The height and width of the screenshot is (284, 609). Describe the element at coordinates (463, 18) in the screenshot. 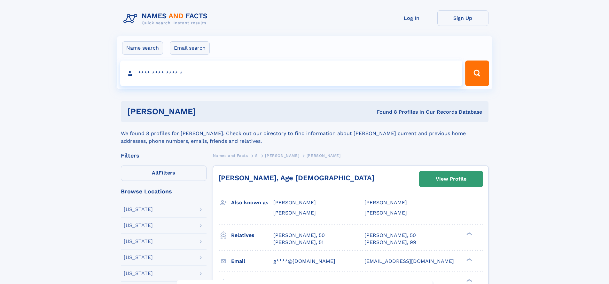

I see `a: Sign Up` at that location.